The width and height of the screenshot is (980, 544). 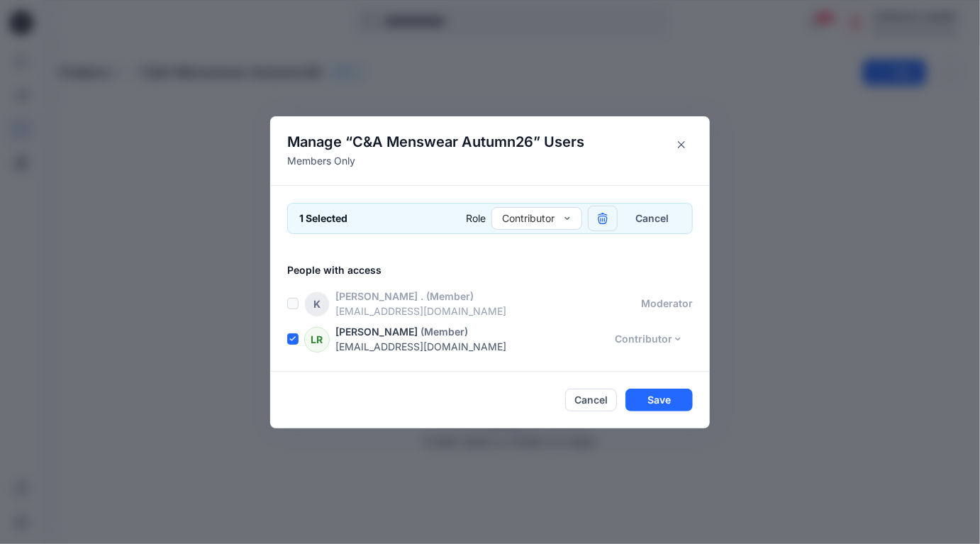 What do you see at coordinates (528, 218) in the screenshot?
I see `div: Contributor` at bounding box center [528, 218].